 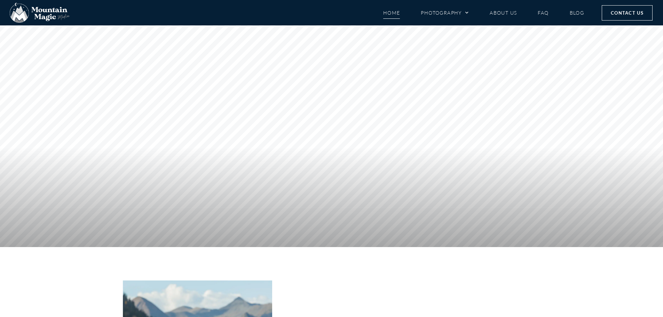 I want to click on img: Mountain Magic Media photography logo Crested Butte Photographer, so click(x=40, y=13).